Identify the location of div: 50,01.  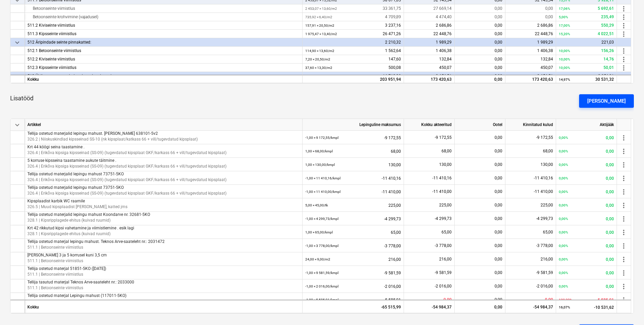
(586, 68).